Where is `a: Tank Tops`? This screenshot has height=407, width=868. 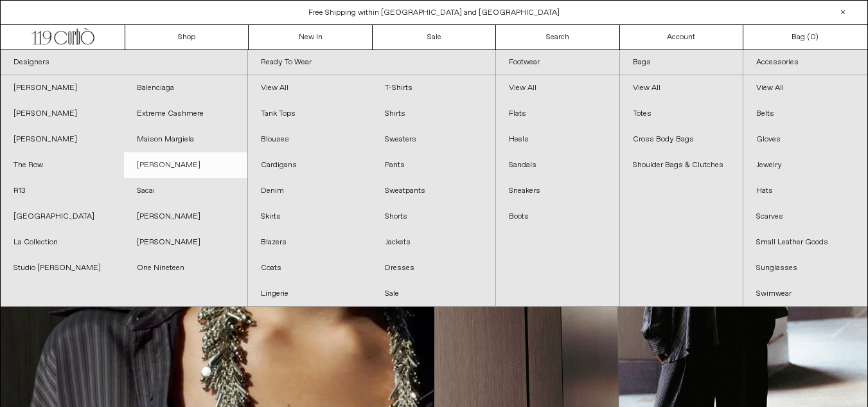 a: Tank Tops is located at coordinates (310, 114).